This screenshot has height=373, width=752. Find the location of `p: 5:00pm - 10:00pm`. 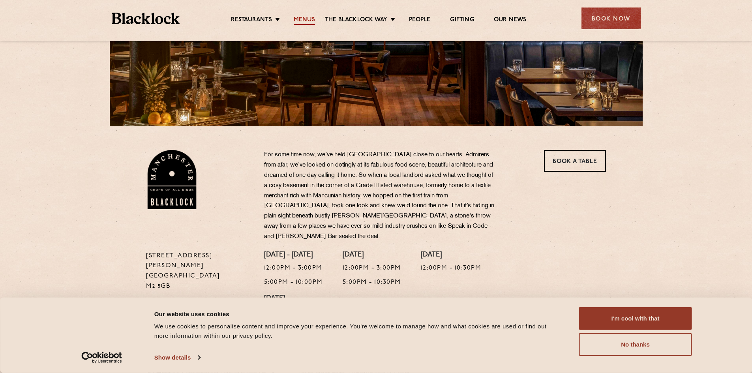

p: 5:00pm - 10:00pm is located at coordinates (293, 283).